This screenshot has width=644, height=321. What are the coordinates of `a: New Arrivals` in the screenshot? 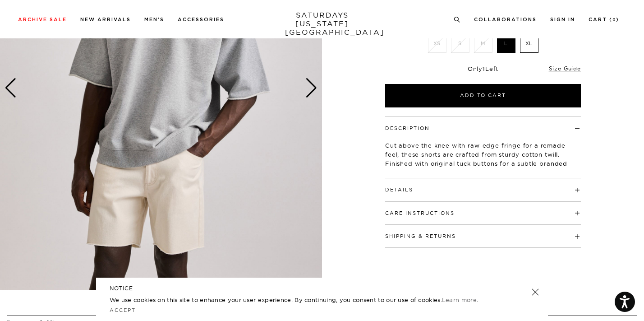 It's located at (105, 19).